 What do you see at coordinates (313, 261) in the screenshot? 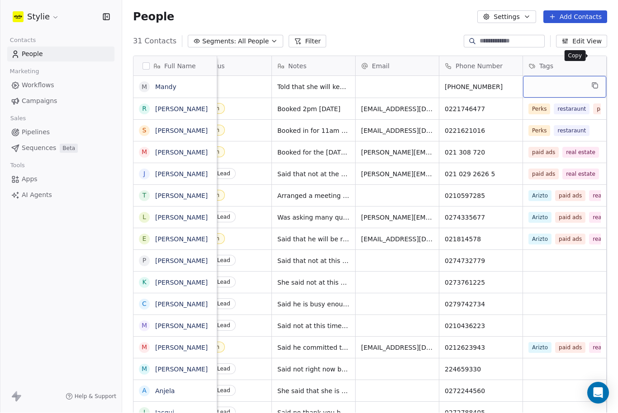
I see `span: Said that not at this stage but maybe we can try later` at bounding box center [313, 261].